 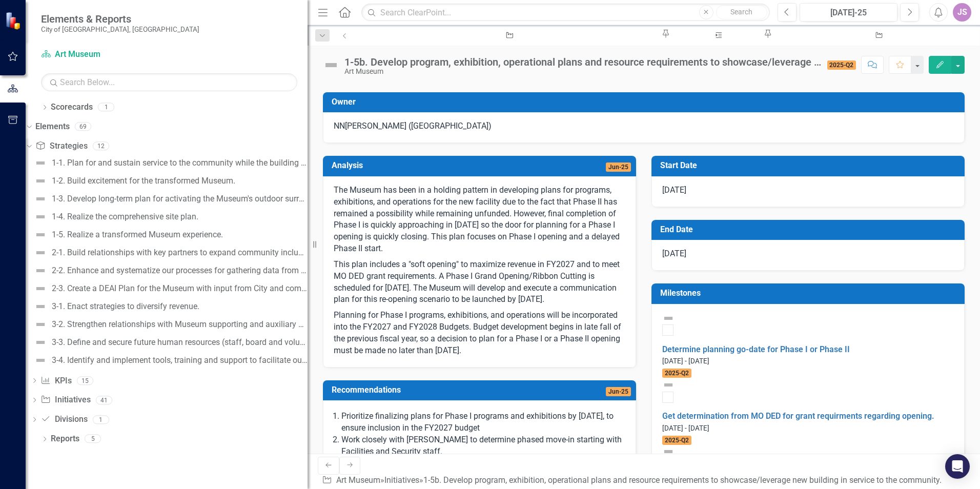 What do you see at coordinates (65, 439) in the screenshot?
I see `a: Reports` at bounding box center [65, 439].